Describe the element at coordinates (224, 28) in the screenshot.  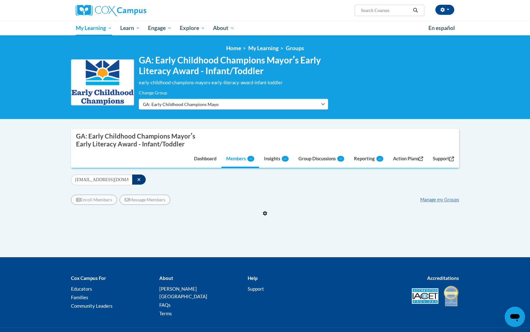
I see `span: About` at that location.